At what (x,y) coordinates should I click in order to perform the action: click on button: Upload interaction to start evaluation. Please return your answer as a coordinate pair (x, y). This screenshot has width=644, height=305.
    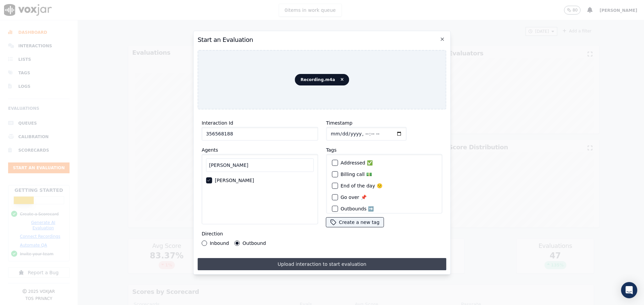
    Looking at the image, I should click on (321, 264).